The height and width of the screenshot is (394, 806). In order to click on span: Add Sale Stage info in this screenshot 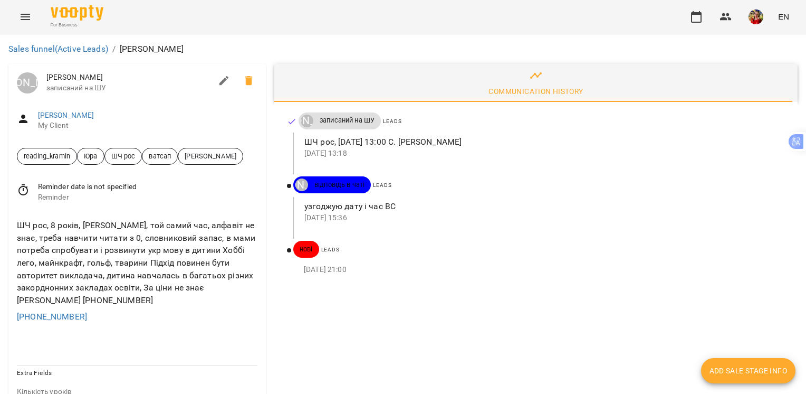, I will do `click(748, 370)`.